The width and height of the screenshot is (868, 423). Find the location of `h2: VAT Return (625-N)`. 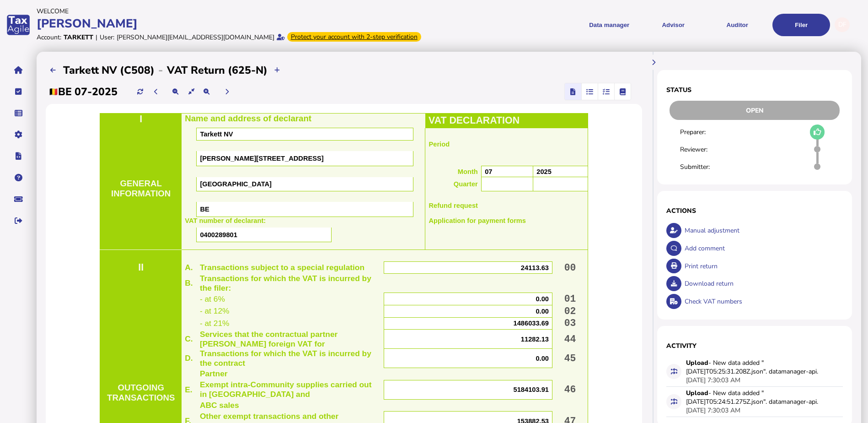

h2: VAT Return (625-N) is located at coordinates (217, 70).